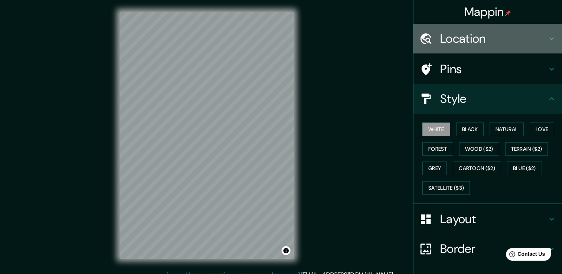 This screenshot has height=274, width=562. I want to click on h4: Mappin, so click(488, 12).